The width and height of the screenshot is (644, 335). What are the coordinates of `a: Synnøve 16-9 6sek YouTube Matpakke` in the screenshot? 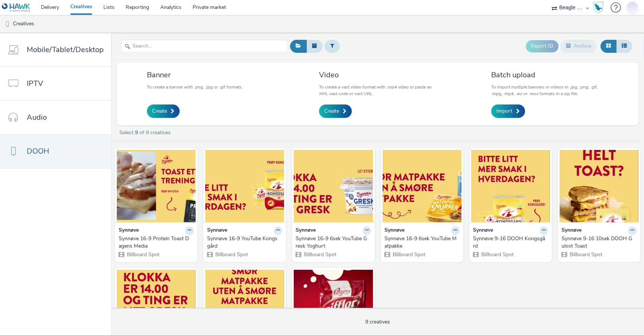 It's located at (422, 242).